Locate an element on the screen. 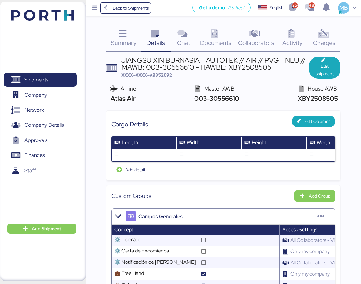 Image resolution: width=361 pixels, height=284 pixels. span: Campos Generales is located at coordinates (161, 217).